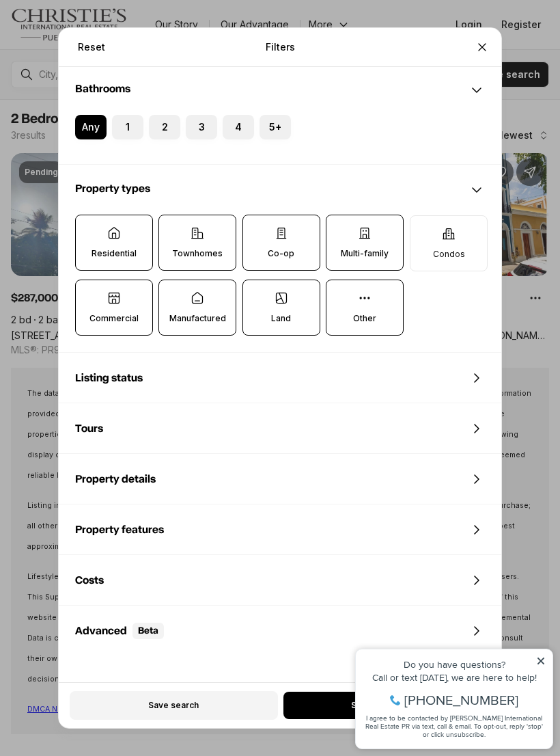 The image size is (560, 756). Describe the element at coordinates (120, 530) in the screenshot. I see `span: Property features` at that location.